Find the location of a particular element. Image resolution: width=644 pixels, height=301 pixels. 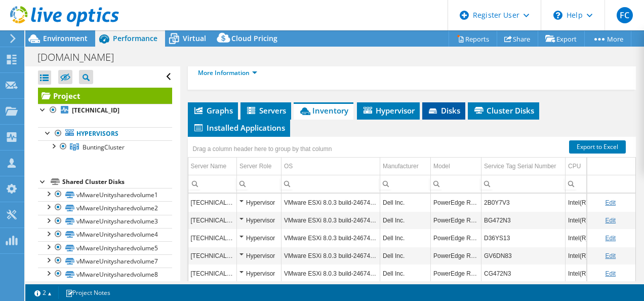

div: Manufacturer is located at coordinates (401, 166).